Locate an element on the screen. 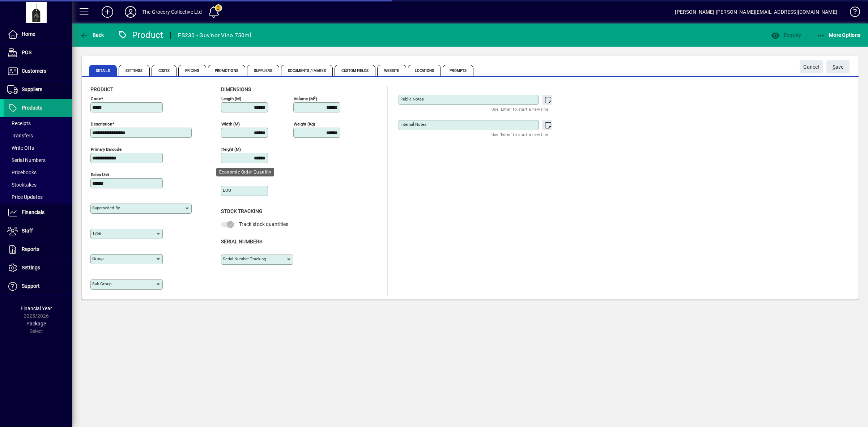 The image size is (868, 427). a: POS is located at coordinates (38, 53).